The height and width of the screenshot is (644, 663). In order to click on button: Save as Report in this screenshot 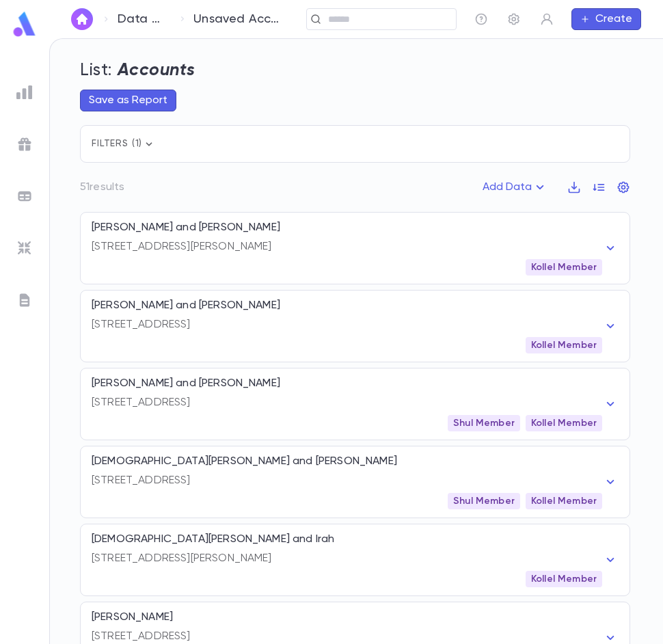, I will do `click(128, 100)`.